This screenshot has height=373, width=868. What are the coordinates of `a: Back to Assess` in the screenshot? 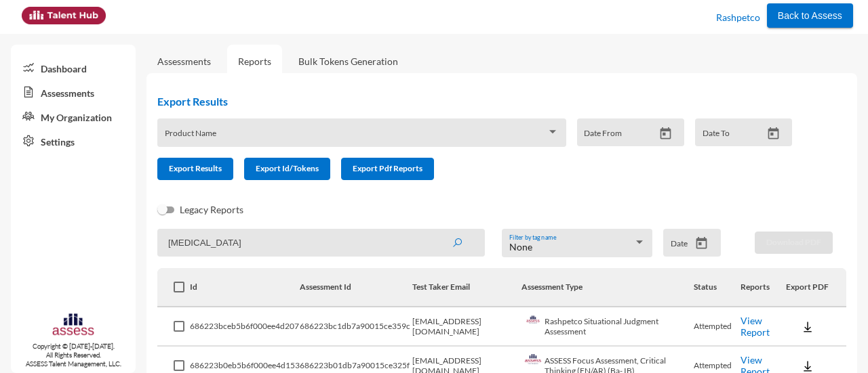 It's located at (809, 14).